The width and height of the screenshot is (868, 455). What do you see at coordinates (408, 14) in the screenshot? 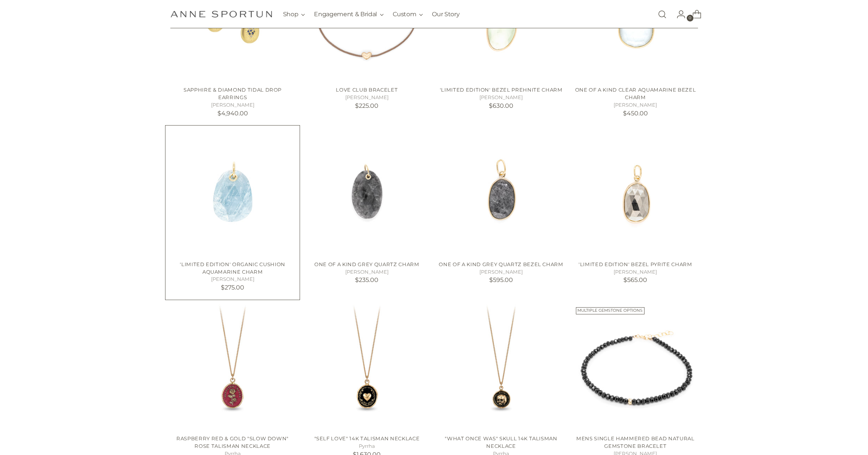
I see `button: Custom` at bounding box center [408, 14].